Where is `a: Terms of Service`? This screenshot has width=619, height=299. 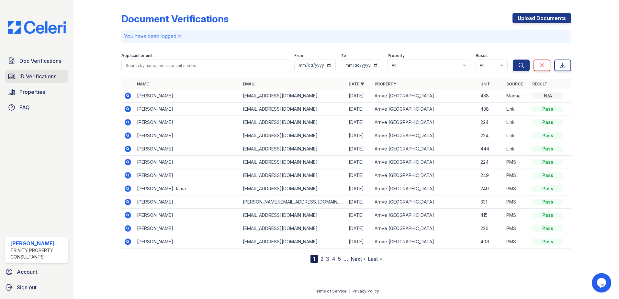
a: Terms of Service is located at coordinates (330, 291).